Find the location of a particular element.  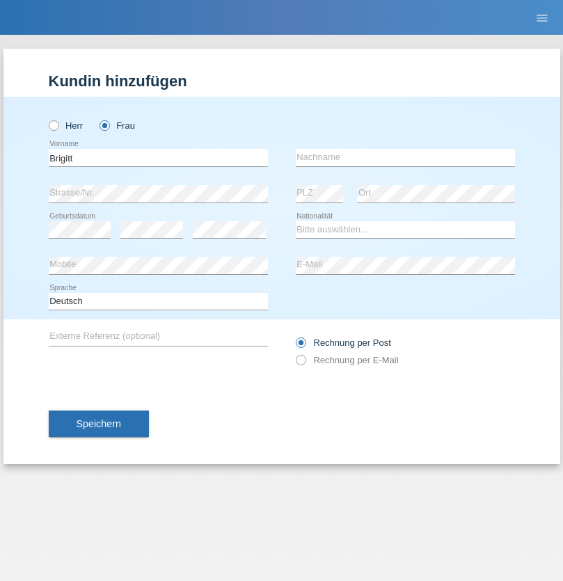

input: Rechnung per E-Mail is located at coordinates (300, 363).